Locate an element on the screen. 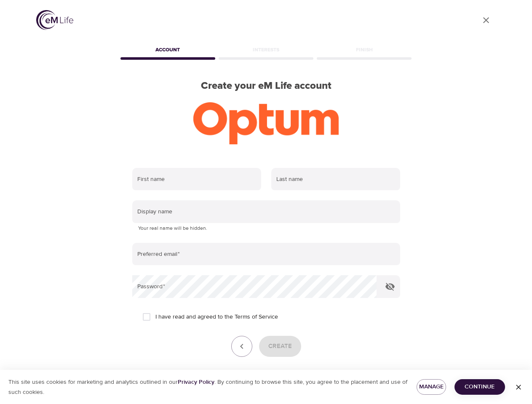 Image resolution: width=532 pixels, height=404 pixels. p: Your real name will be hidden. is located at coordinates (266, 228).